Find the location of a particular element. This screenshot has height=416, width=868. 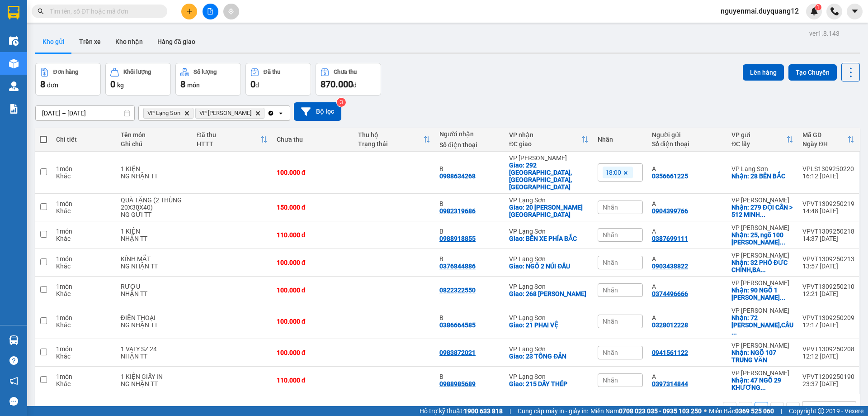

span: message is located at coordinates (14, 401).